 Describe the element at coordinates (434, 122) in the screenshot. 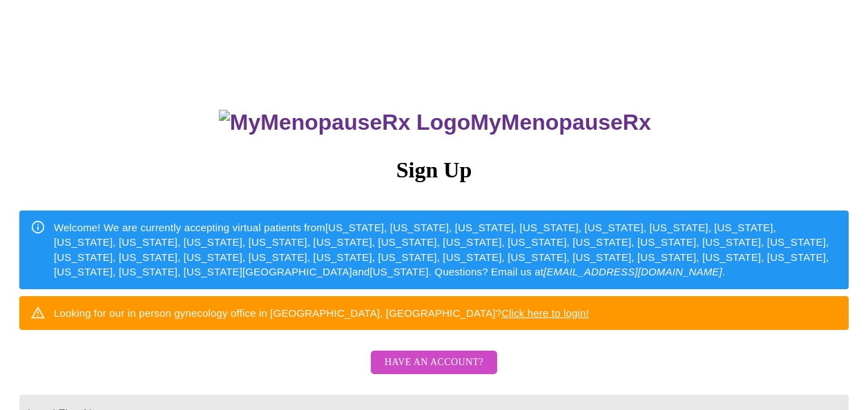

I see `h3: MyMenopauseRx` at that location.